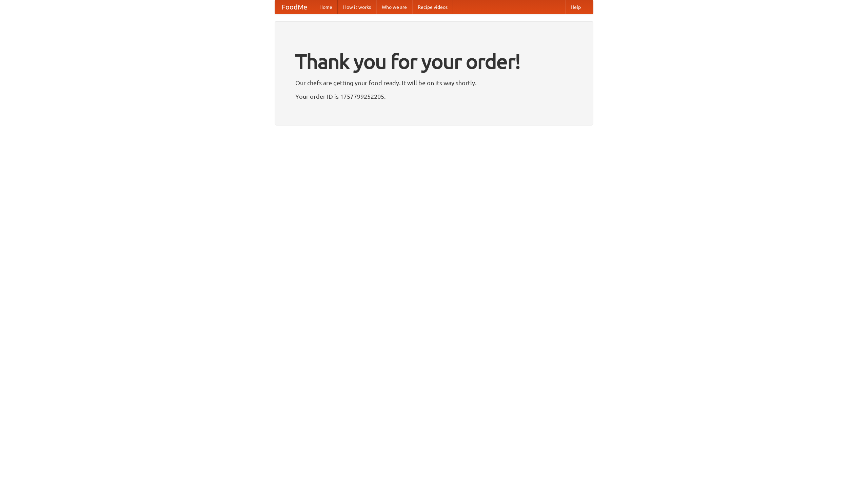  I want to click on h1: Thank you for your order!, so click(434, 62).